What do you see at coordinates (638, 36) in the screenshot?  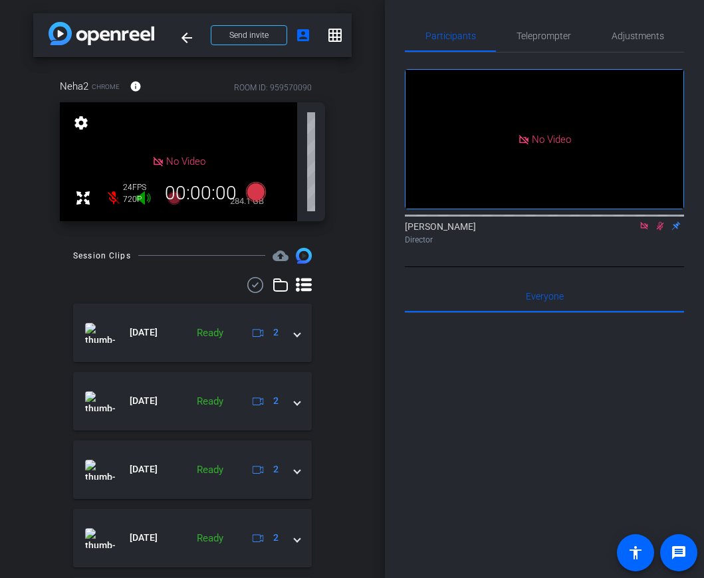 I see `span: Adjustments` at bounding box center [638, 36].